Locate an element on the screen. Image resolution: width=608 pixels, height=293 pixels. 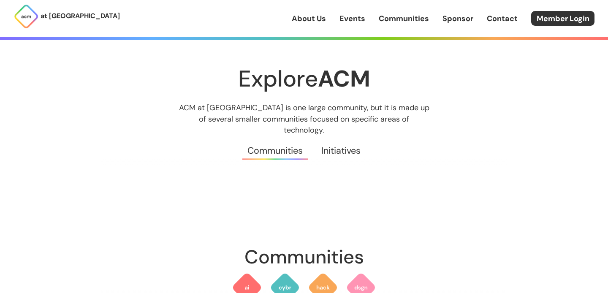
a: Events is located at coordinates (352, 19).